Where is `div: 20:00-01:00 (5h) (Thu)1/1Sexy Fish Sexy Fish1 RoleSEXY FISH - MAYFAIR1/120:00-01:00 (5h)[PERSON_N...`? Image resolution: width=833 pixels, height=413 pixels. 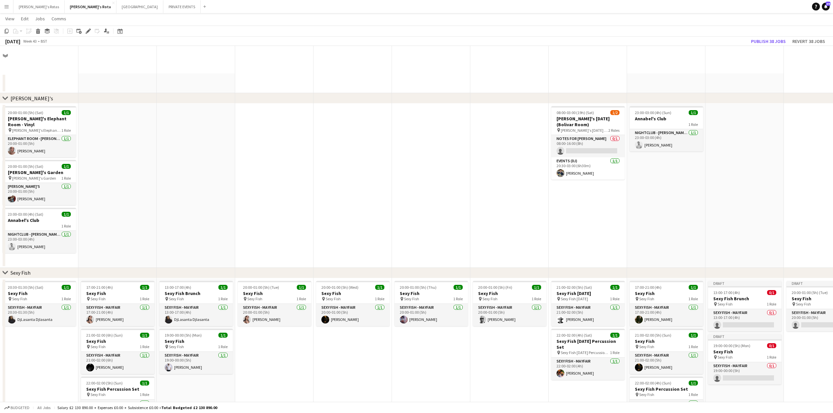 div: 20:00-01:00 (5h) (Thu)1/1Sexy Fish Sexy Fish1 RoleSEXY FISH - MAYFAIR1/120:00-01:00 (5h)[PERSON_N... is located at coordinates (431, 304).